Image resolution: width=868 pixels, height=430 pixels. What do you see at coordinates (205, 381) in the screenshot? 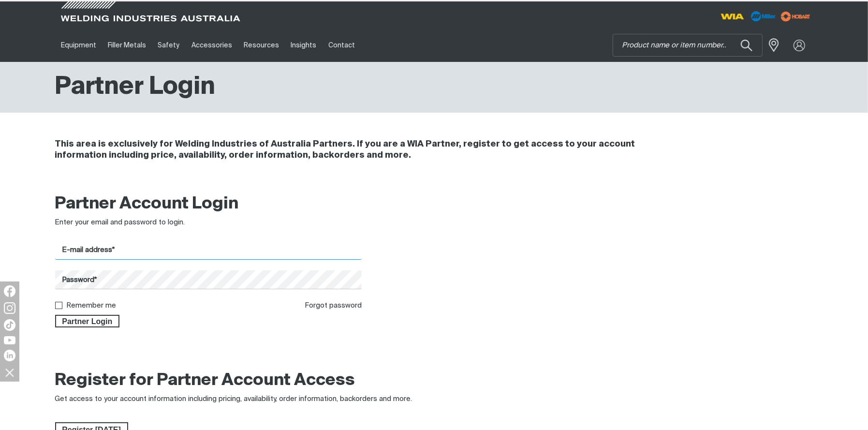
I see `h2: Register for Partner Account Access` at bounding box center [205, 381].